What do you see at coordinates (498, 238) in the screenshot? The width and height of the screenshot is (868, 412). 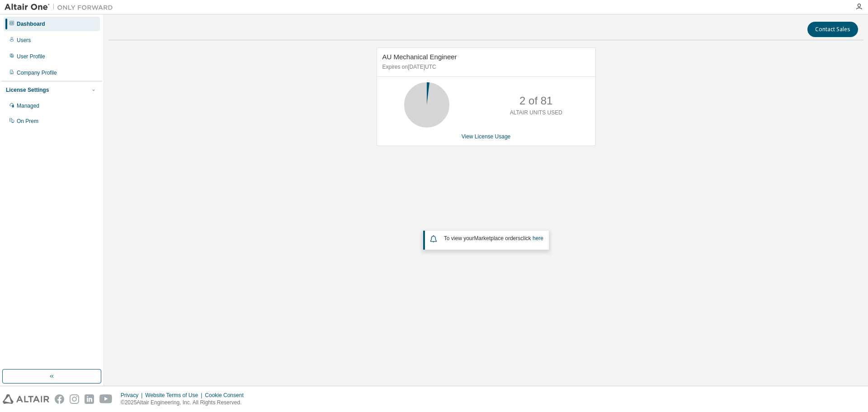 I see `em: Marketplace orders` at bounding box center [498, 238].